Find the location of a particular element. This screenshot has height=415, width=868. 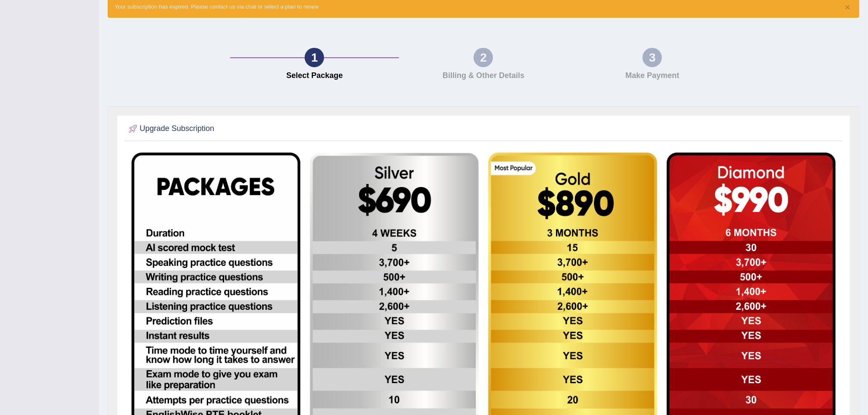

h4: Select Package is located at coordinates (315, 76).